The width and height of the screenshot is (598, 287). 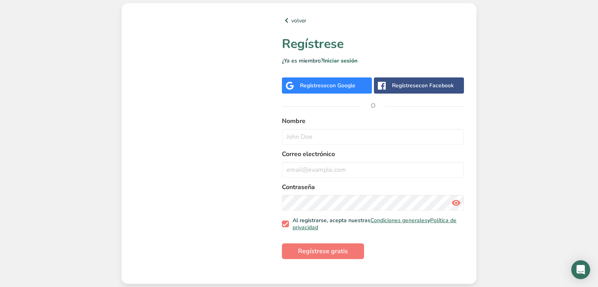 I want to click on span: Al registrarse, acepta nuestras y, so click(x=375, y=224).